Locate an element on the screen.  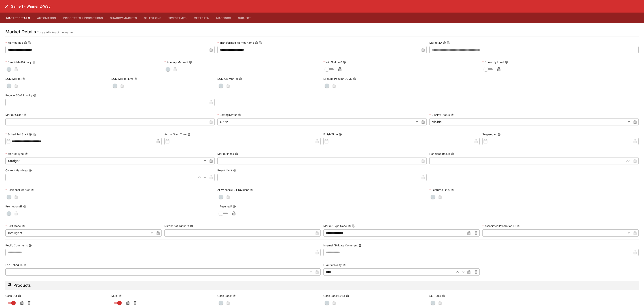
button: Fee Schedule is located at coordinates (25, 265).